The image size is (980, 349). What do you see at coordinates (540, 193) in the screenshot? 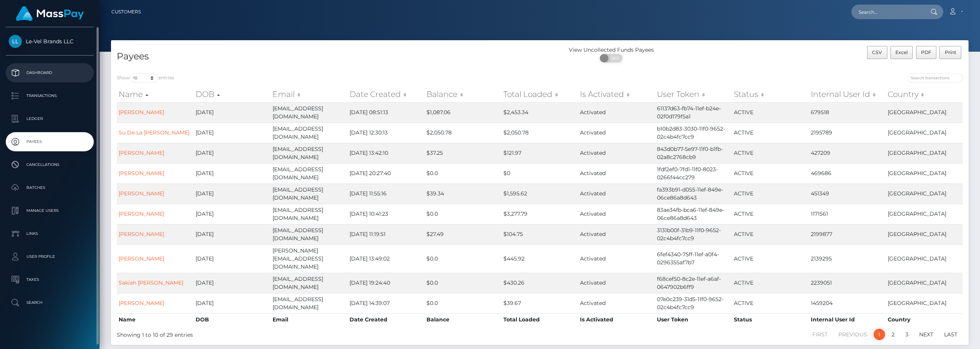
I see `td: $1,595.62` at bounding box center [540, 193].